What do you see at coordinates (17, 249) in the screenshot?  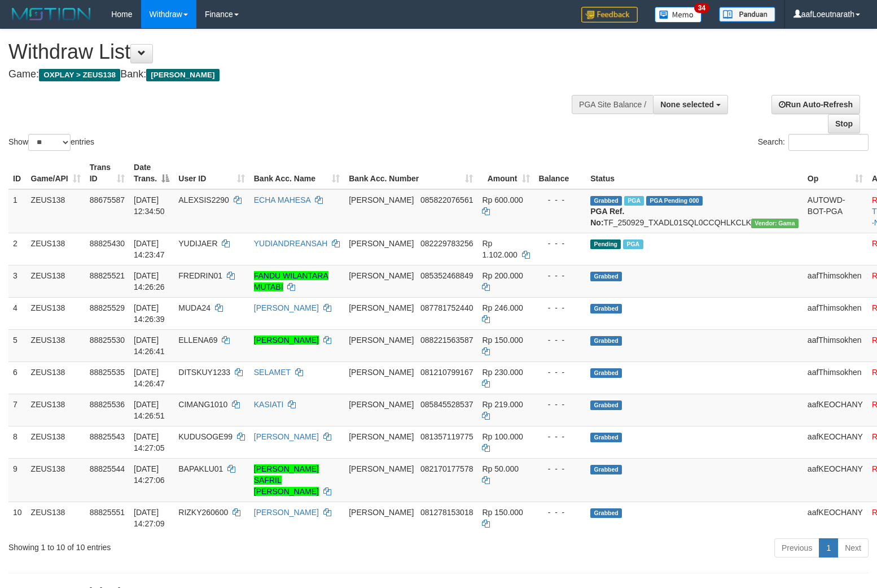 I see `td: 2` at bounding box center [17, 249].